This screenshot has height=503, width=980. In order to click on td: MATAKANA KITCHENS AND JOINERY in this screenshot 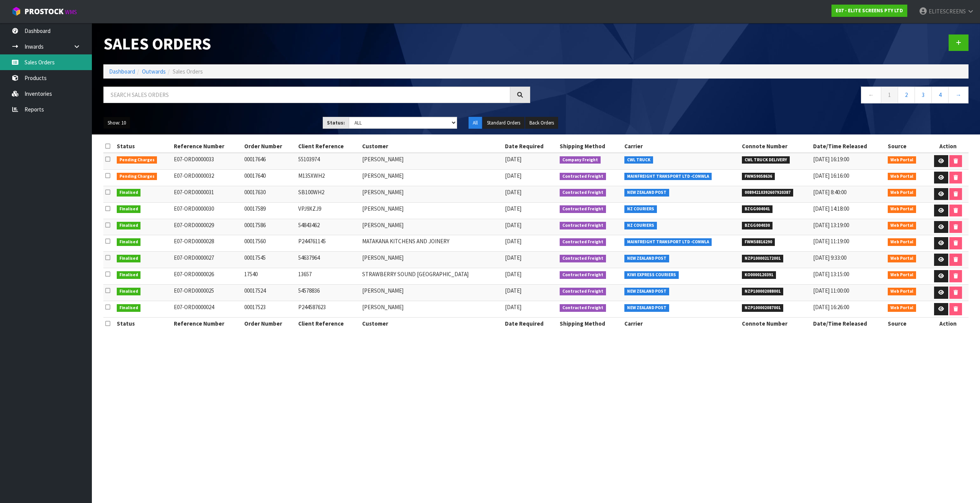, I will do `click(432, 243)`.